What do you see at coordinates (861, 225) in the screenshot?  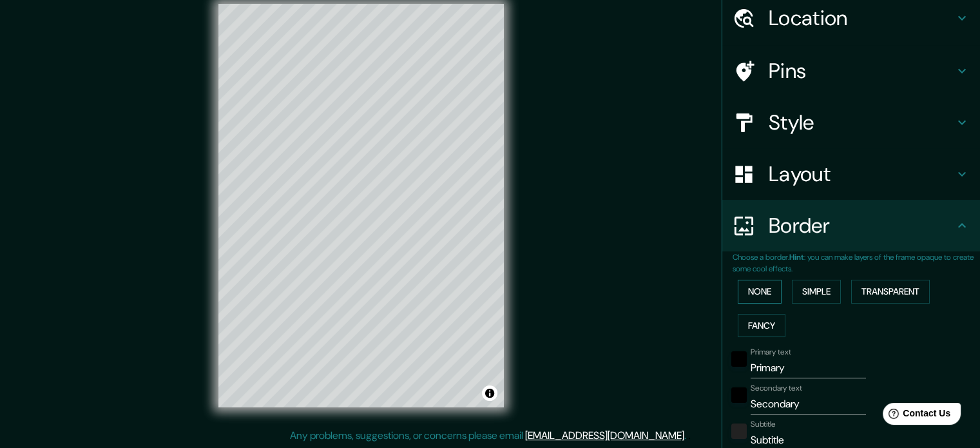 I see `h4: Border` at bounding box center [861, 225].